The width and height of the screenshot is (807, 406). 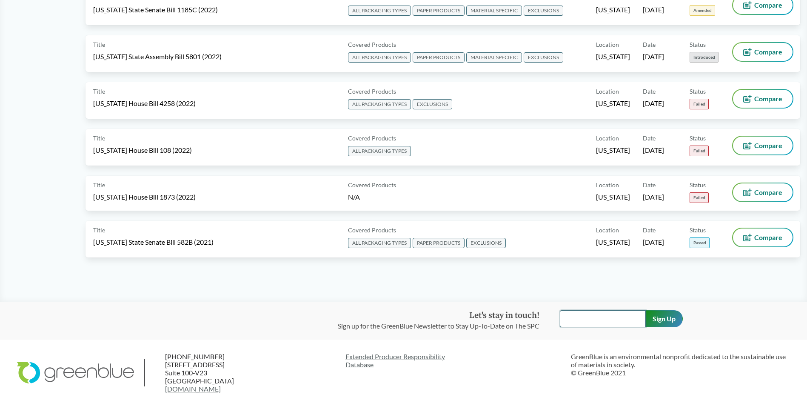 What do you see at coordinates (455, 360) in the screenshot?
I see `a: Extended Producer ResponsibilityDatabase` at bounding box center [455, 360].